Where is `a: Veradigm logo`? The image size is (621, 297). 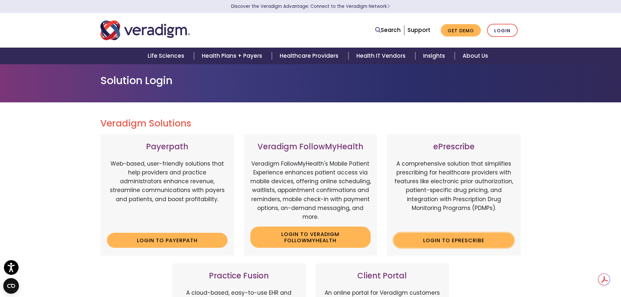 a: Veradigm logo is located at coordinates (145, 30).